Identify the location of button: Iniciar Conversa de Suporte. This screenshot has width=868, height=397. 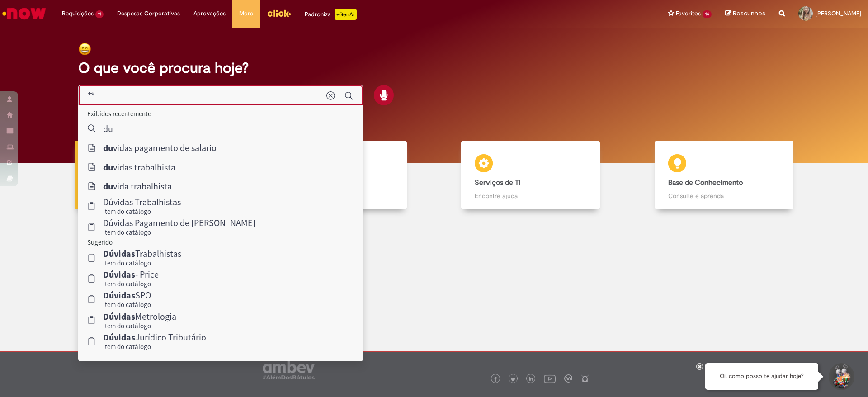
(840, 376).